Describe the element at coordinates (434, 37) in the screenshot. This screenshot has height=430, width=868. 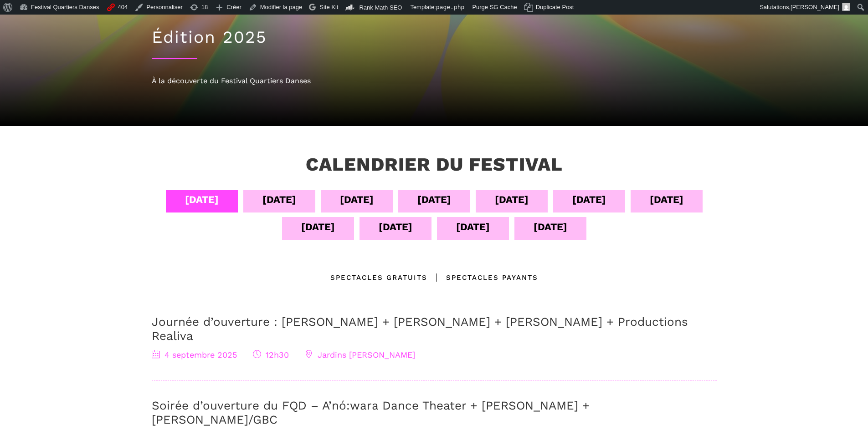
I see `h1: Édition 2025` at that location.